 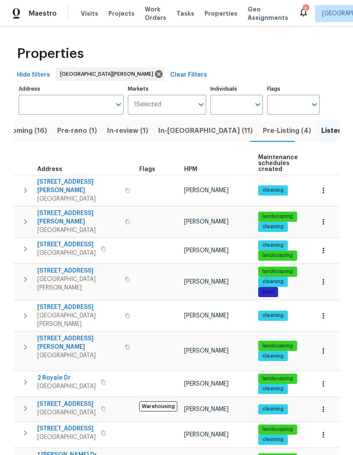 What do you see at coordinates (71, 89) in the screenshot?
I see `label: Address` at bounding box center [71, 89].